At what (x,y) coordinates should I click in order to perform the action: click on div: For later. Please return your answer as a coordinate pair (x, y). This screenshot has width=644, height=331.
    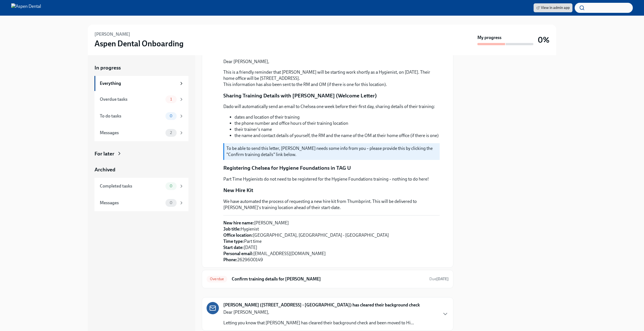
    Looking at the image, I should click on (105, 154).